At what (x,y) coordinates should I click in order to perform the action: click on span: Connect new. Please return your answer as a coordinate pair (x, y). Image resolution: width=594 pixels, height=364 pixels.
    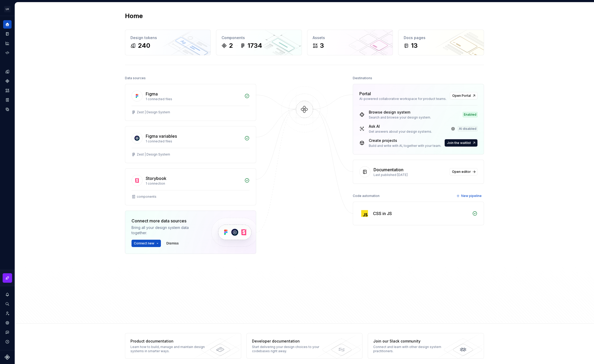
    Looking at the image, I should click on (144, 243).